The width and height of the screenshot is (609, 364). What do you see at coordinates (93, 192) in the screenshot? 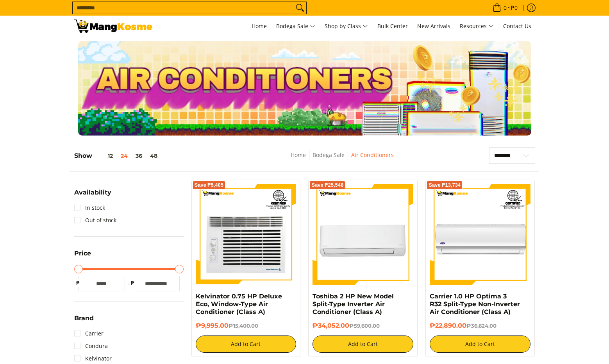
I see `span: Availability` at bounding box center [93, 192].